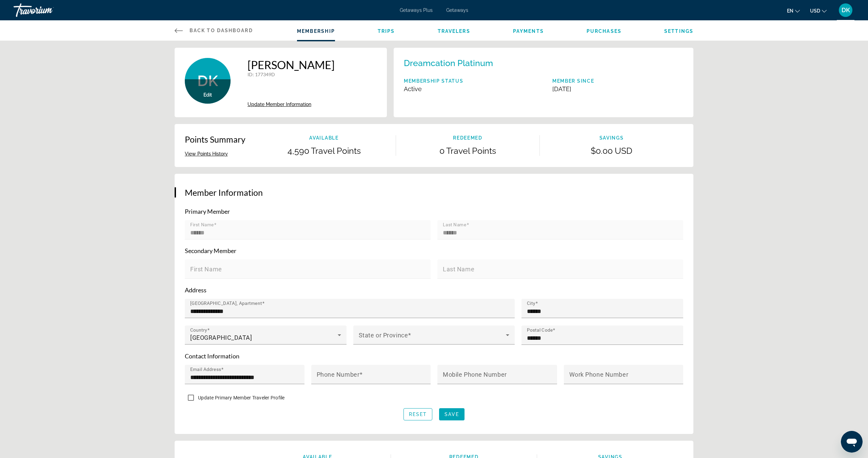 The width and height of the screenshot is (868, 458). Describe the element at coordinates (386, 31) in the screenshot. I see `a: Trips` at that location.